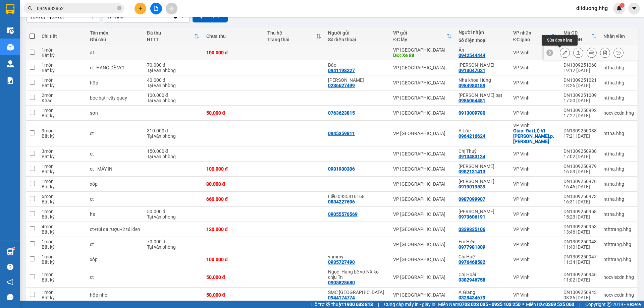 The width and height of the screenshot is (644, 308). What do you see at coordinates (358, 257) in the screenshot?
I see `div: yummy` at bounding box center [358, 257].